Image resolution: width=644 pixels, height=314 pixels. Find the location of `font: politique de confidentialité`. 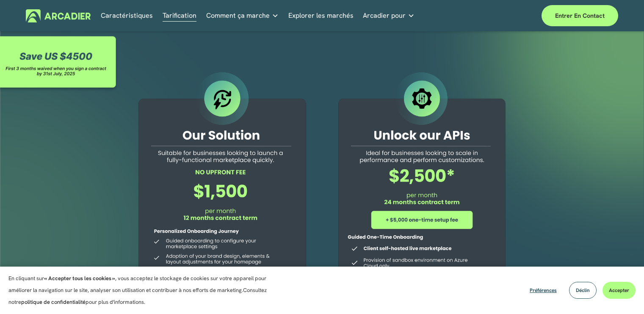

font: politique de confidentialité is located at coordinates (54, 302).